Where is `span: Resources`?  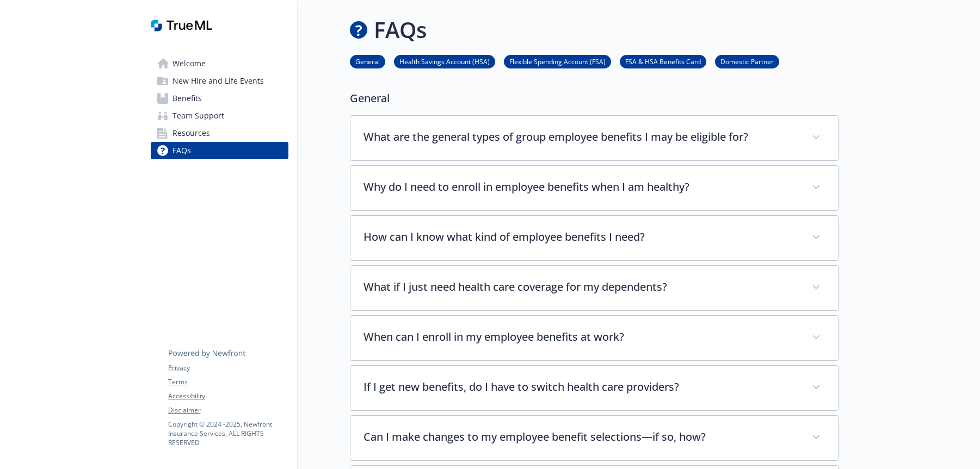 span: Resources is located at coordinates (191, 133).